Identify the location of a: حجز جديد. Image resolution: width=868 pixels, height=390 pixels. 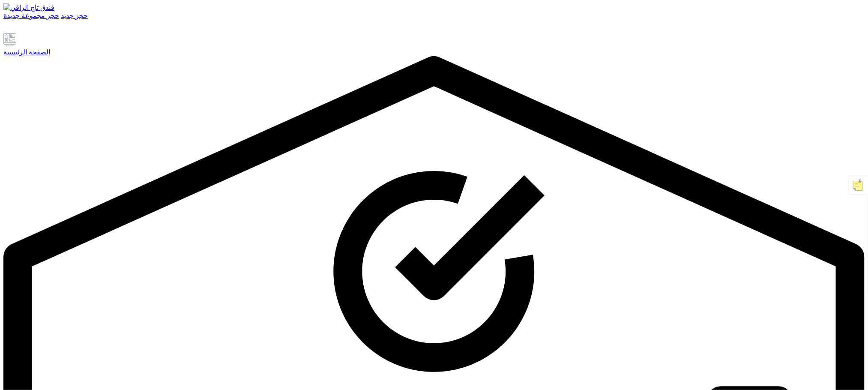
(74, 16).